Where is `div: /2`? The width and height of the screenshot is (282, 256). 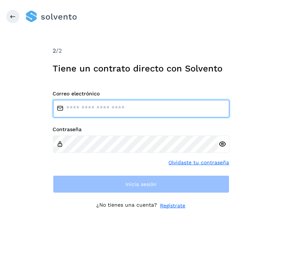
div: /2 is located at coordinates (141, 51).